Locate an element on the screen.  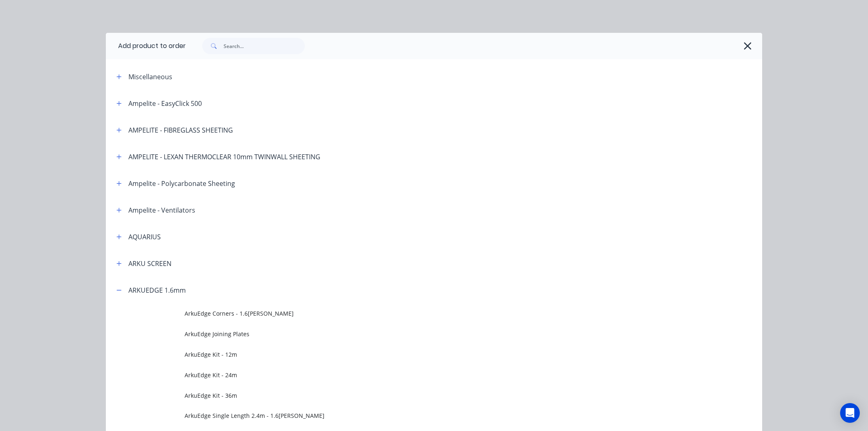
div: Miscellaneous is located at coordinates (150, 77).